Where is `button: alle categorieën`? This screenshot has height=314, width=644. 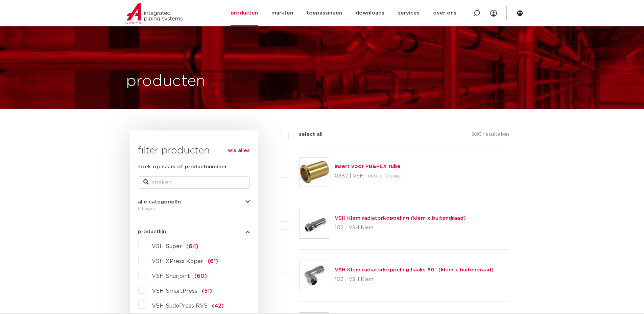 button: alle categorieën is located at coordinates (194, 202).